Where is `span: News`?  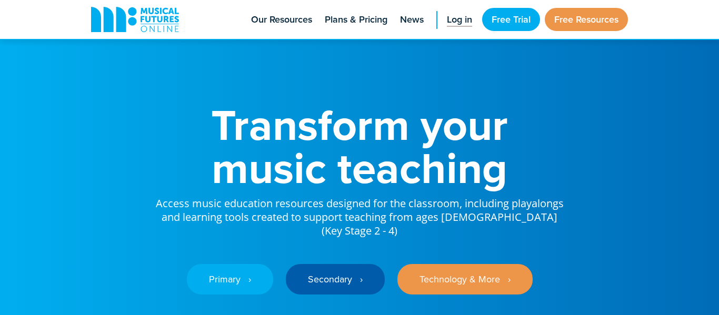
span: News is located at coordinates (412, 19).